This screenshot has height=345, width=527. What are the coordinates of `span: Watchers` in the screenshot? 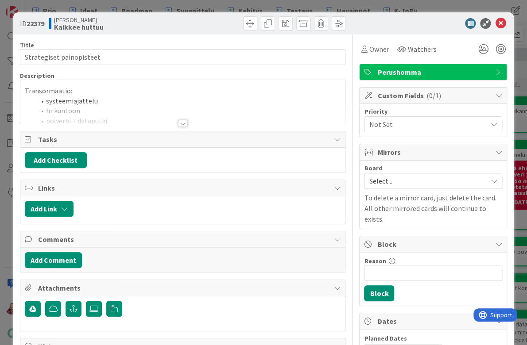 It's located at (421, 49).